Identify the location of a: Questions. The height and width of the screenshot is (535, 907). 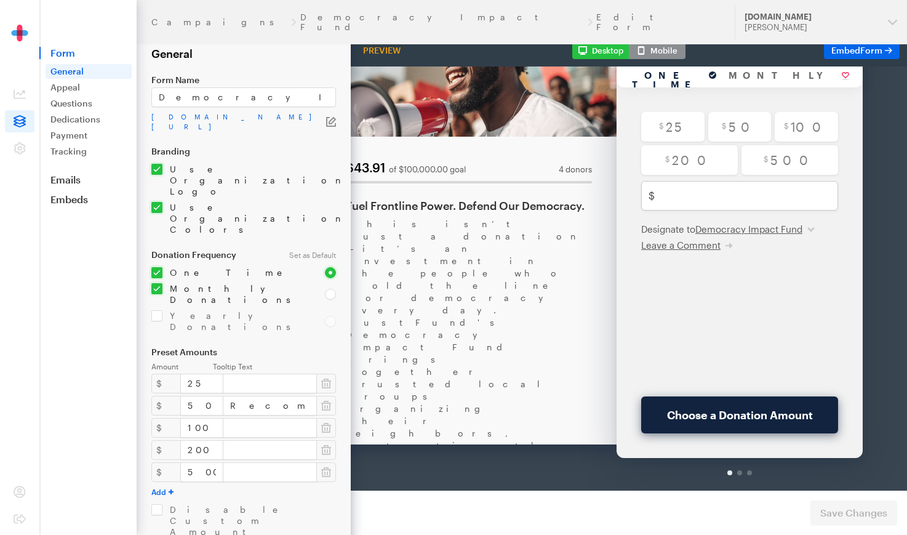
(89, 103).